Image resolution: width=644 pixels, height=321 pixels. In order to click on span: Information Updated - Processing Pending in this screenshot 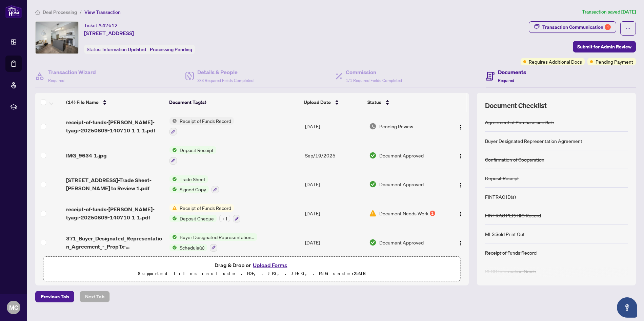, I will do `click(147, 50)`.